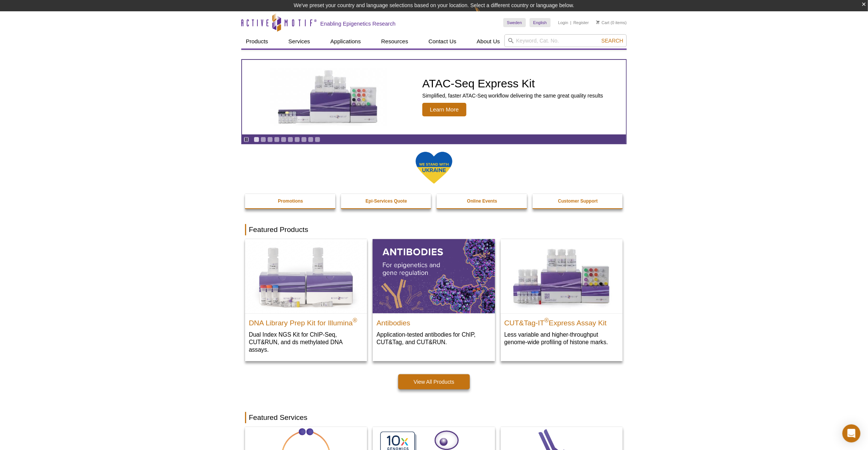  Describe the element at coordinates (256, 139) in the screenshot. I see `a: Go to slide 1` at that location.